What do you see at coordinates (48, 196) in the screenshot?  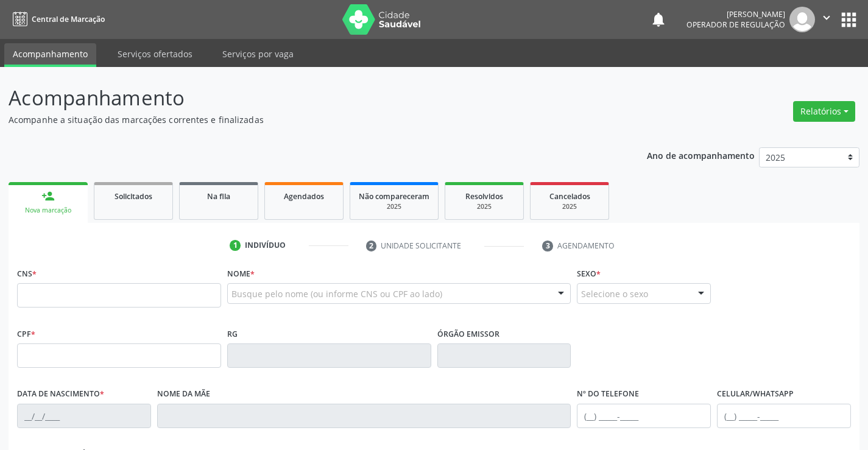 I see `div: person_add` at bounding box center [48, 196].